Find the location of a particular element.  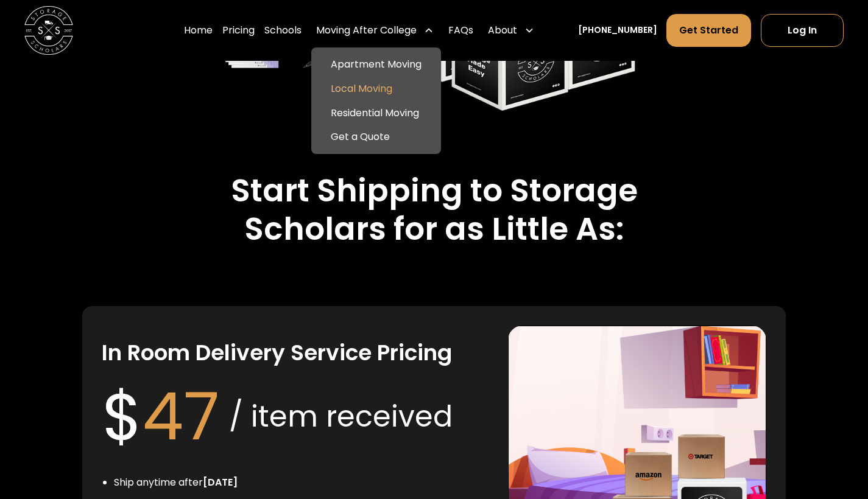

a: Residential Moving is located at coordinates (376, 113).